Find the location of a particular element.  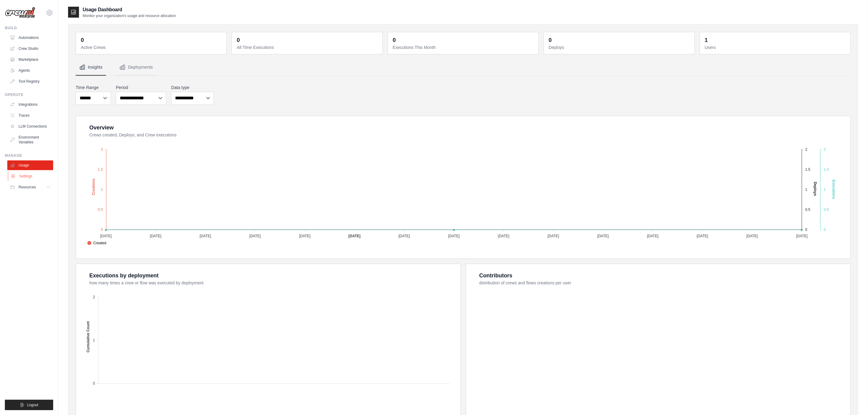

a: Environment Variables is located at coordinates (30, 140).